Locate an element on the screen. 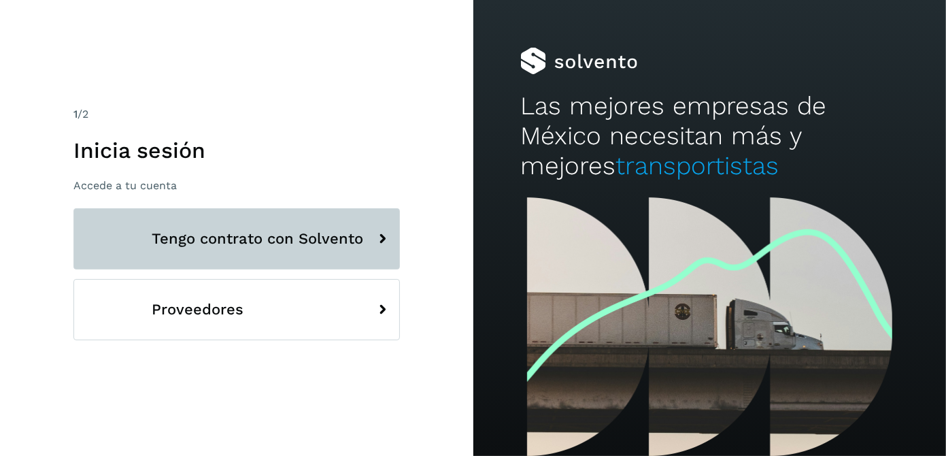 The width and height of the screenshot is (946, 456). h2: Las mejores empresas de México necesitan más y mejores is located at coordinates (709, 136).